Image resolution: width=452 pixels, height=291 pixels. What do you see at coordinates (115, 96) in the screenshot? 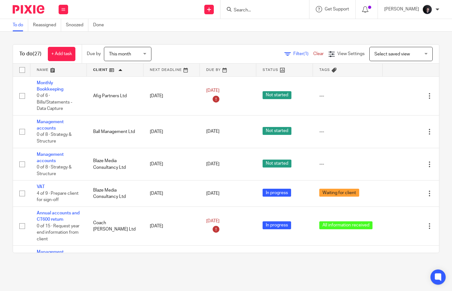
I see `td: Afig Partners Ltd` at bounding box center [115, 96].